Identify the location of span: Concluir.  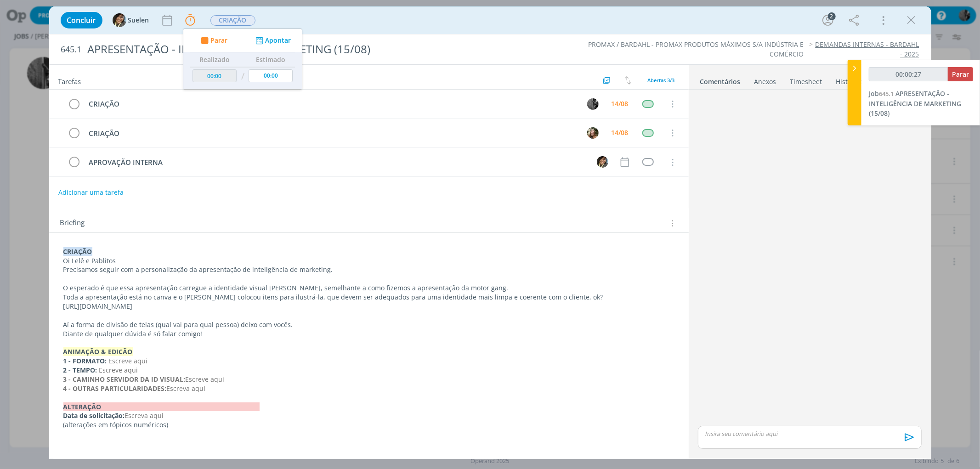
(81, 20).